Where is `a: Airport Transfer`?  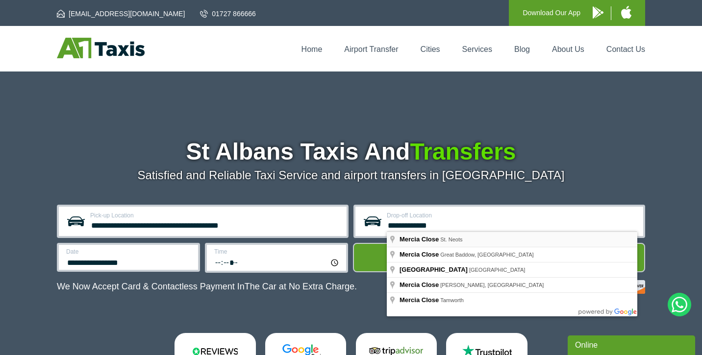
a: Airport Transfer is located at coordinates (371, 49).